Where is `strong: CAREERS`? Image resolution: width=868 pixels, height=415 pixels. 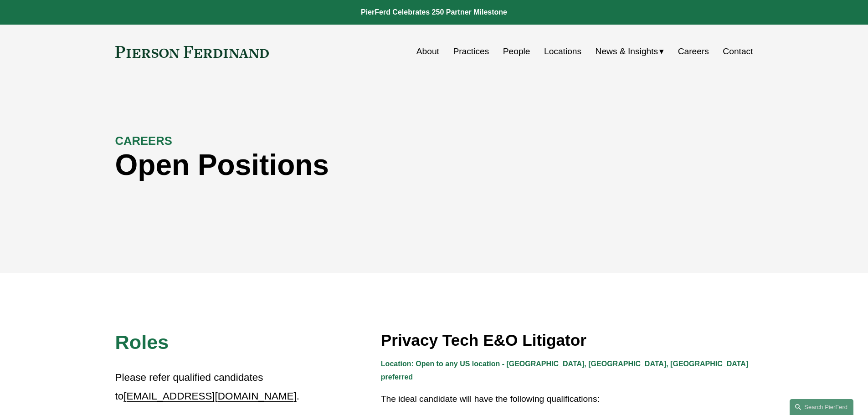
strong: CAREERS is located at coordinates (144, 141).